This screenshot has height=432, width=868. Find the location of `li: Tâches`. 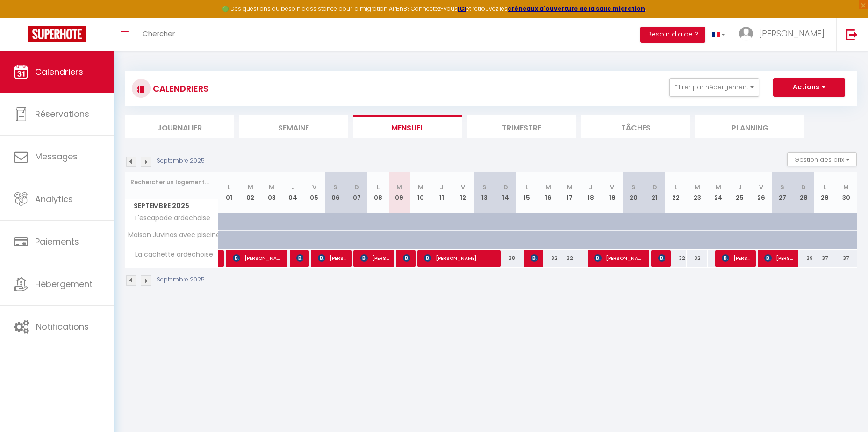

li: Tâches is located at coordinates (636, 127).